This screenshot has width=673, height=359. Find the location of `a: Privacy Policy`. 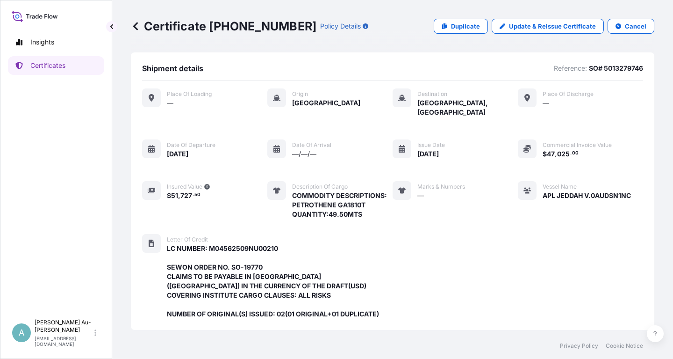

a: Privacy Policy is located at coordinates (579, 346).